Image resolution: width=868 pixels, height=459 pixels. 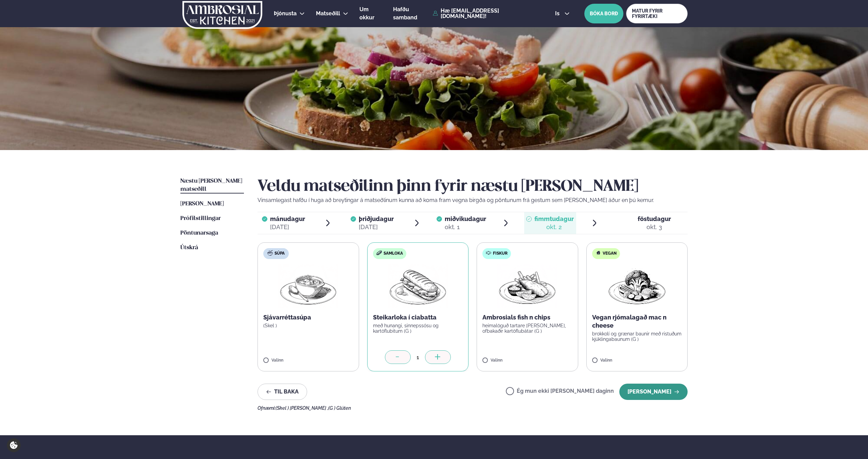 What do you see at coordinates (199, 233) in the screenshot?
I see `span: Pöntunarsaga` at bounding box center [199, 233].